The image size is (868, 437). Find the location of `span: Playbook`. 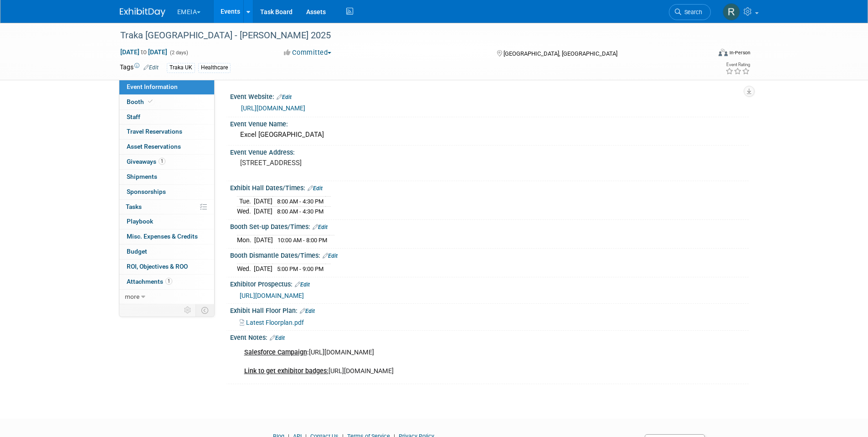

span: Playbook is located at coordinates (140, 221).